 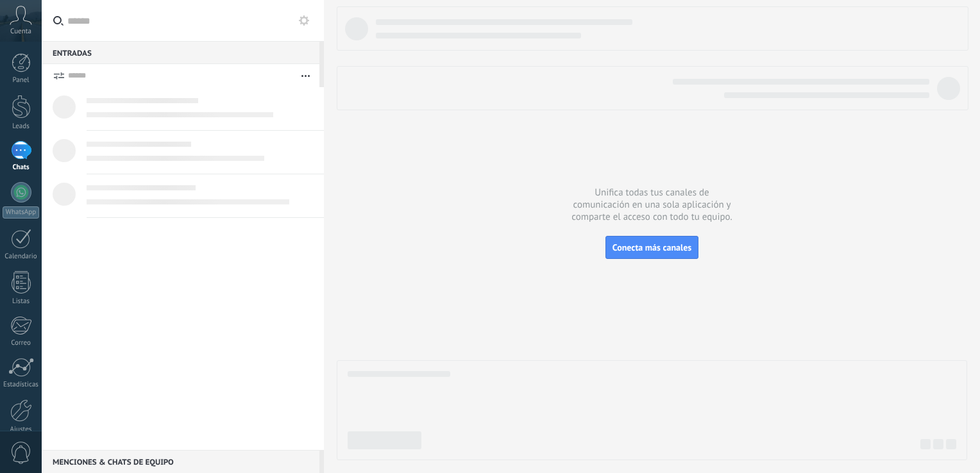 What do you see at coordinates (181, 462) in the screenshot?
I see `div: Menciones & Chats de equipo` at bounding box center [181, 462].